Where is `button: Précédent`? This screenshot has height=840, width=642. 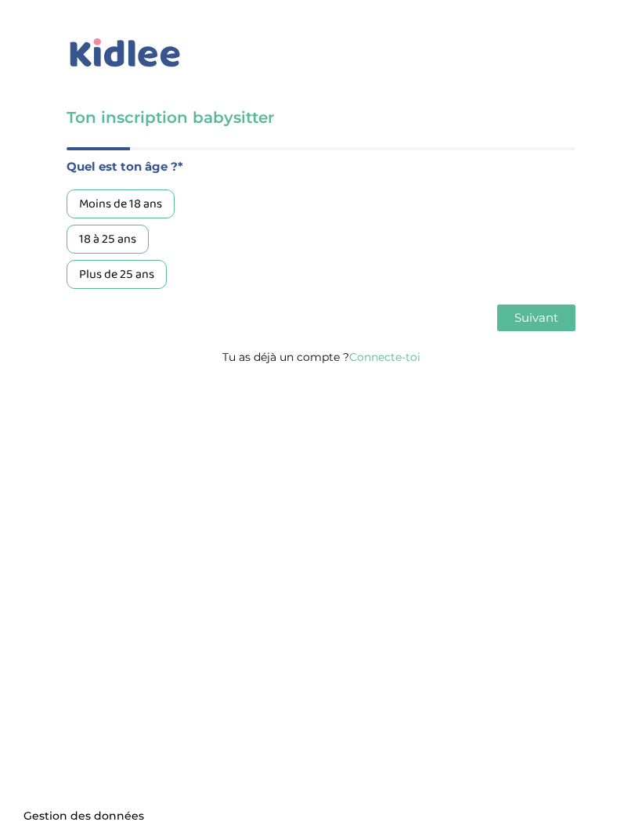
button: Précédent is located at coordinates (103, 317).